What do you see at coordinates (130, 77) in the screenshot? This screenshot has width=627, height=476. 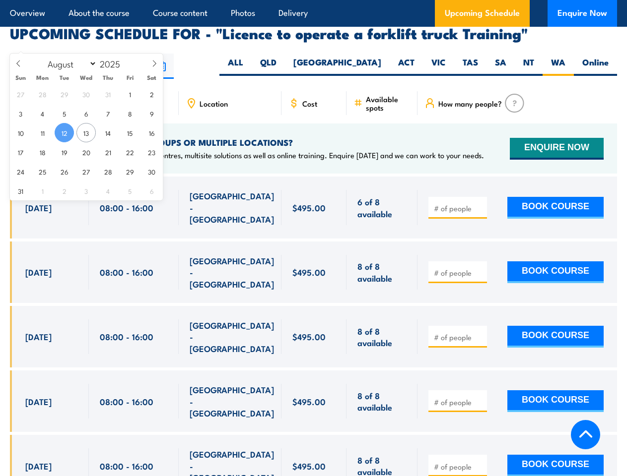 I see `span: Fri` at bounding box center [130, 77].